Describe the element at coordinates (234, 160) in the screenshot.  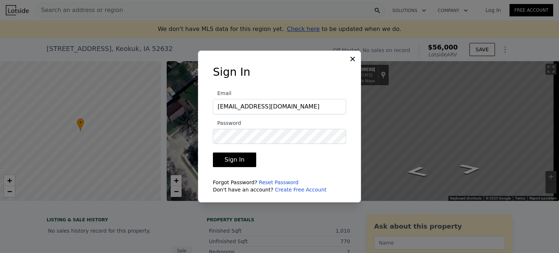
I see `button: Sign In` at that location.